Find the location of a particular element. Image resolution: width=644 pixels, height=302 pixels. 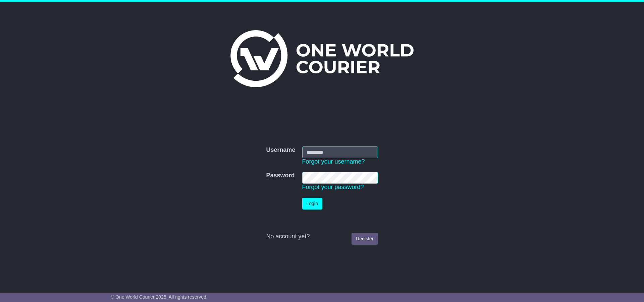

button: Login is located at coordinates (312, 203).